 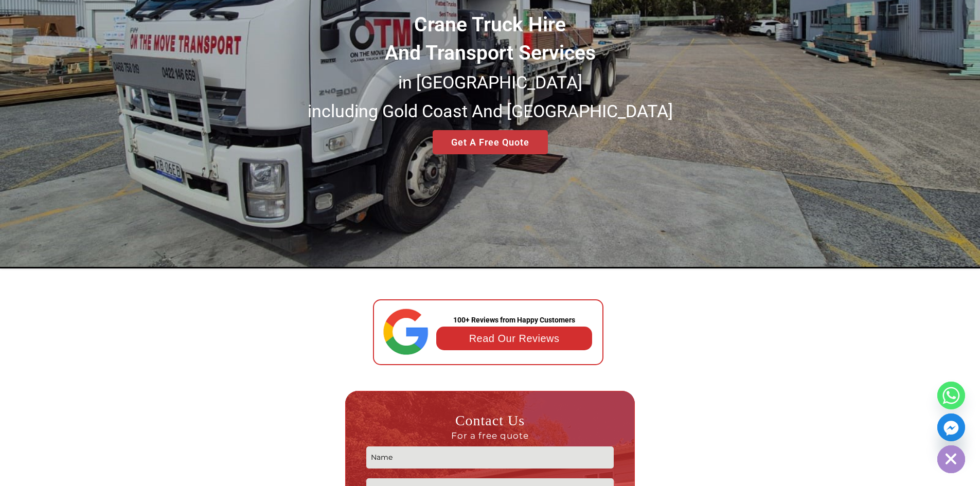 What do you see at coordinates (951, 396) in the screenshot?
I see `a: Whatsapp` at bounding box center [951, 396].